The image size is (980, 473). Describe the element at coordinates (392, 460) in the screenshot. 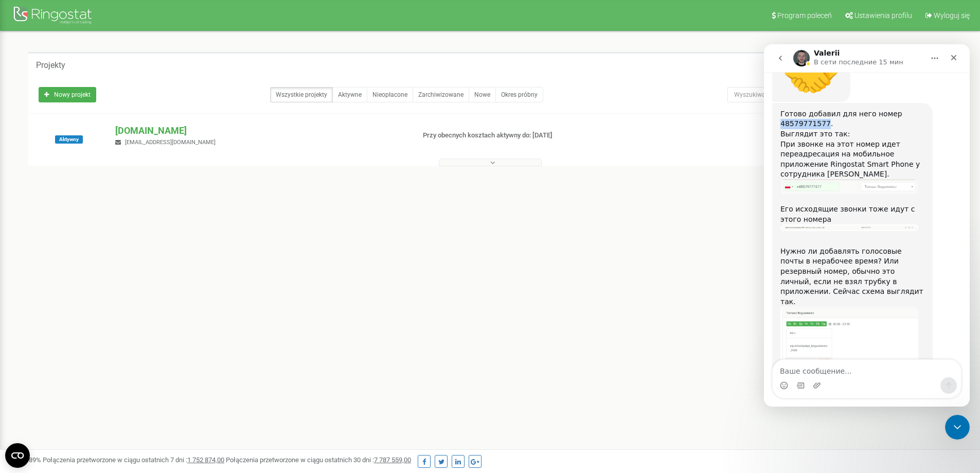

I see `u: 7 787 559,00` at that location.